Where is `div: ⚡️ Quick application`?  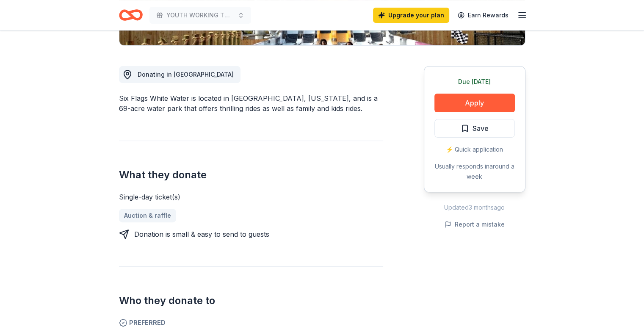
div: ⚡️ Quick application is located at coordinates (474, 150).